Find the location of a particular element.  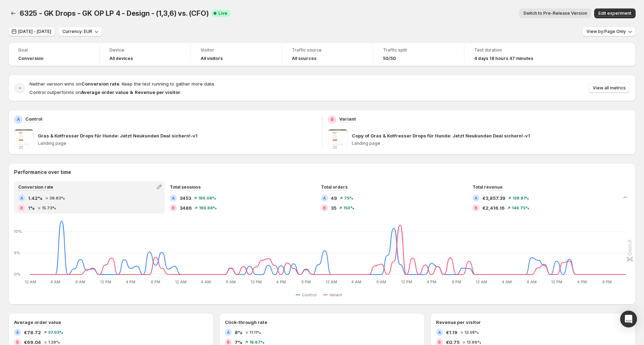

h4: All devices is located at coordinates (121, 59).